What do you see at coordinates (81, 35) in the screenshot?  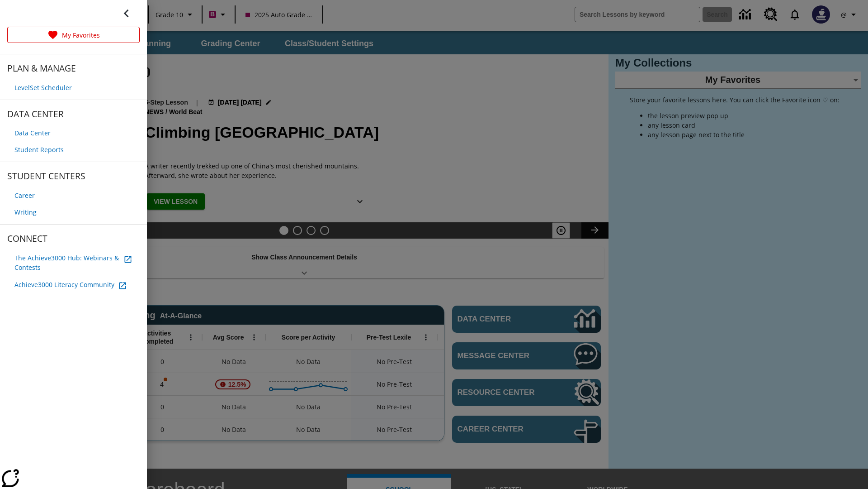 I see `p: My Favorites` at bounding box center [81, 35].